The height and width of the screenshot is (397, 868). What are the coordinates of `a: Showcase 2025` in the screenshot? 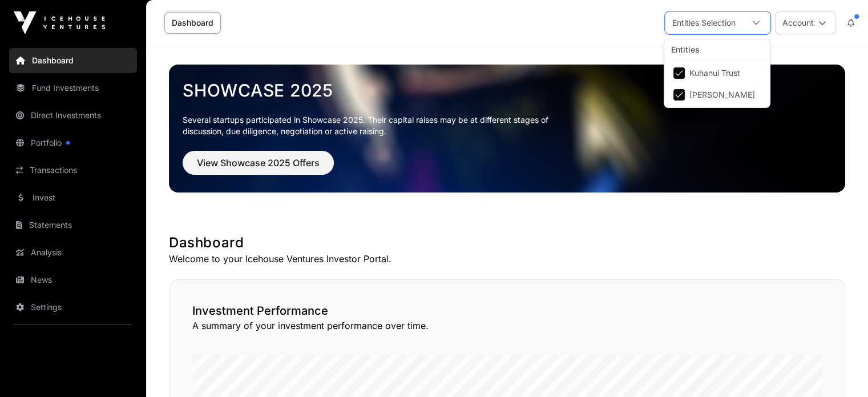 It's located at (506, 90).